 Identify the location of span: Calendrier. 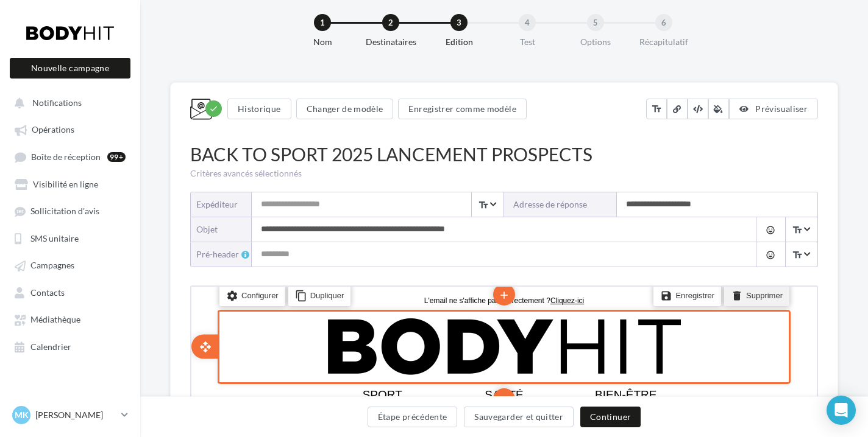
(50, 346).